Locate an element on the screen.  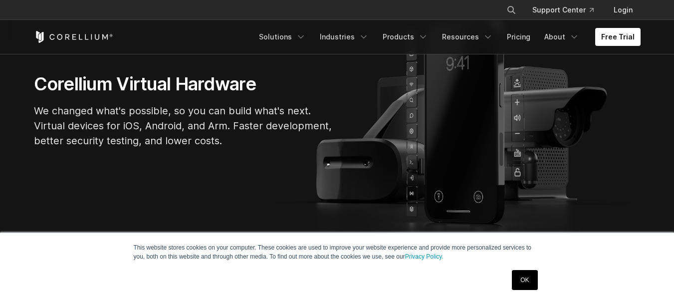
a: Resources is located at coordinates (468, 37).